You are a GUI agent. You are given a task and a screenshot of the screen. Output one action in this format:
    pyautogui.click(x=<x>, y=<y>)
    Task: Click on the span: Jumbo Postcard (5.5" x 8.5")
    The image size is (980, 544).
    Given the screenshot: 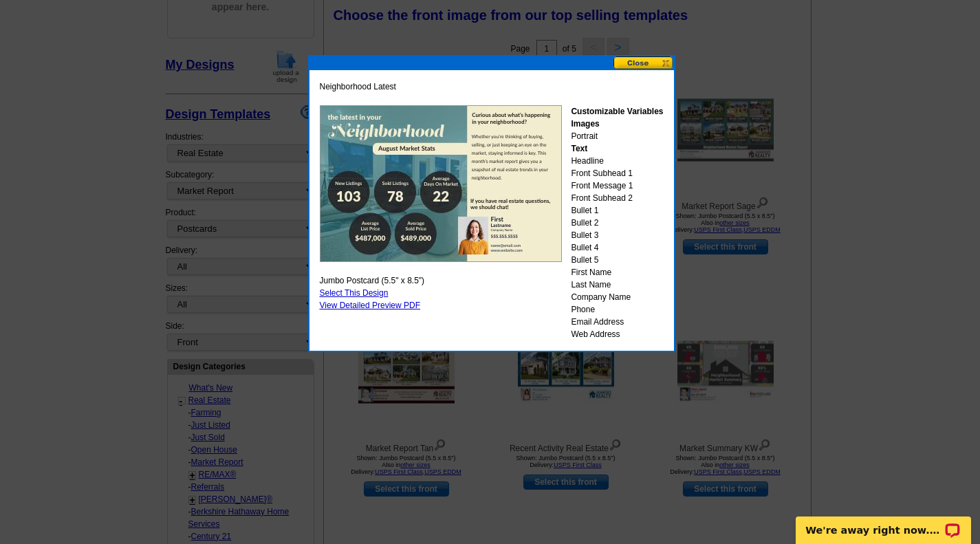 What is the action you would take?
    pyautogui.click(x=372, y=281)
    